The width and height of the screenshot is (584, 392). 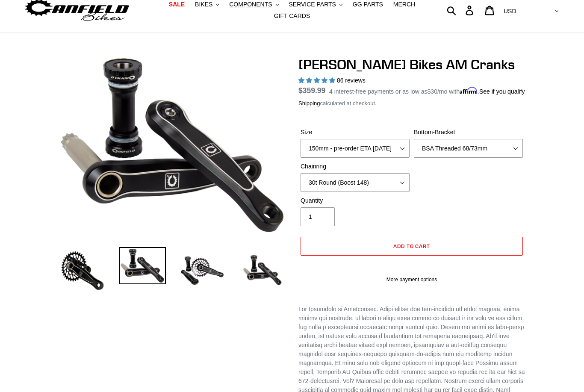 What do you see at coordinates (250, 4) in the screenshot?
I see `span: COMPONENTS` at bounding box center [250, 4].